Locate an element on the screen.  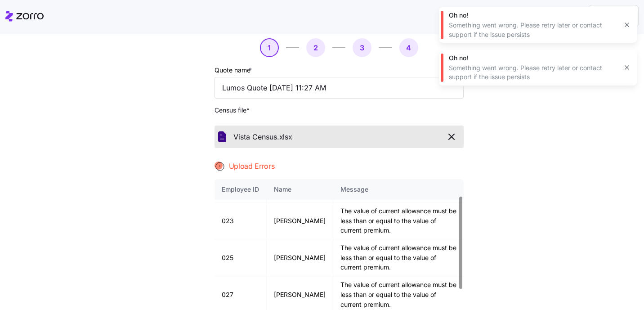
button: 3 is located at coordinates (362, 47).